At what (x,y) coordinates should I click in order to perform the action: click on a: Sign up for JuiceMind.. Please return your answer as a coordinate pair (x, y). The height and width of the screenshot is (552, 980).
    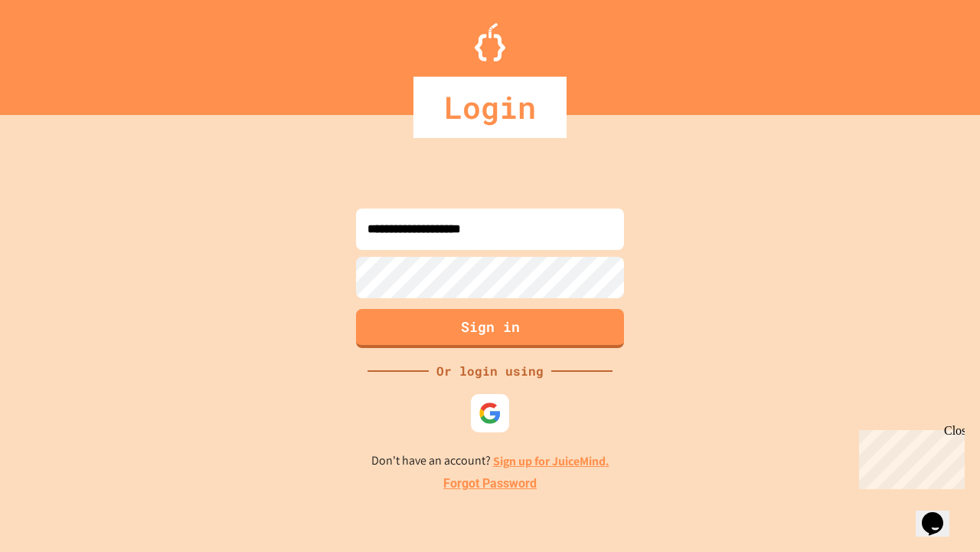
    Looking at the image, I should click on (552, 461).